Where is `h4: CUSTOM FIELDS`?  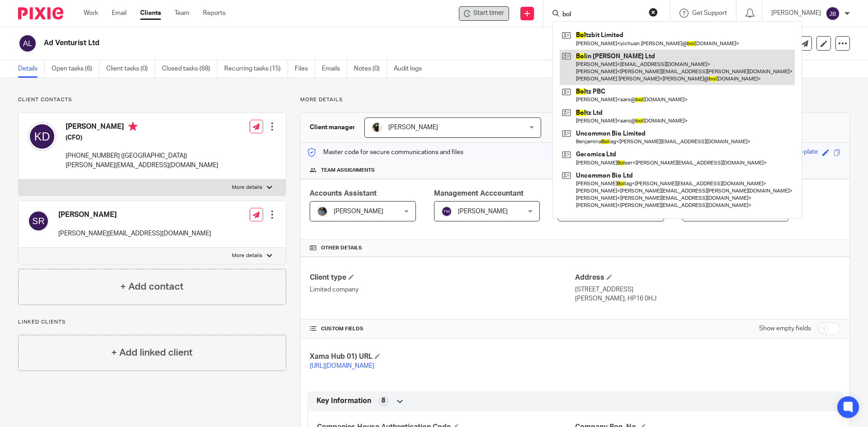 h4: CUSTOM FIELDS is located at coordinates (442, 329).